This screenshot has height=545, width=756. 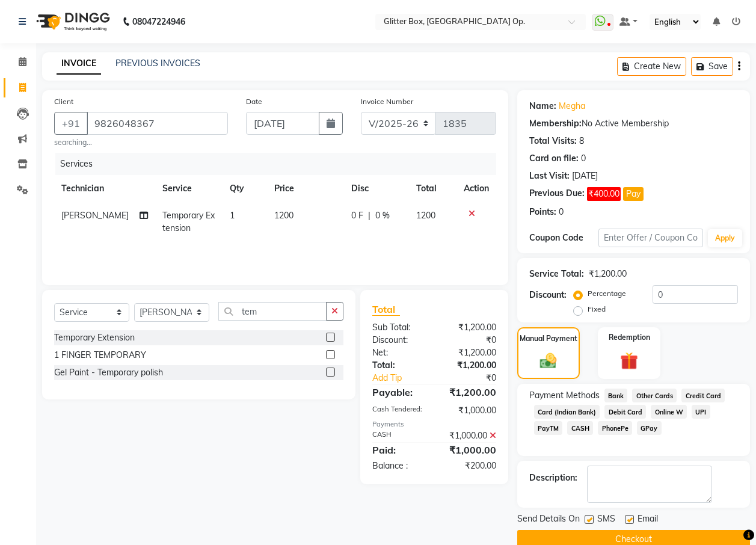 I want to click on span: ₹400.00, so click(x=604, y=193).